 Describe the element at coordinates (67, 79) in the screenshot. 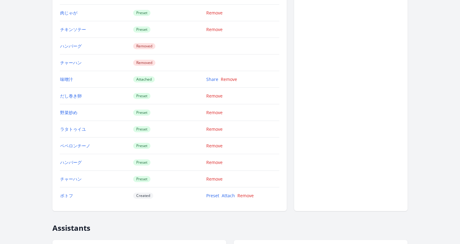

I see `a: 味噌汁` at that location.